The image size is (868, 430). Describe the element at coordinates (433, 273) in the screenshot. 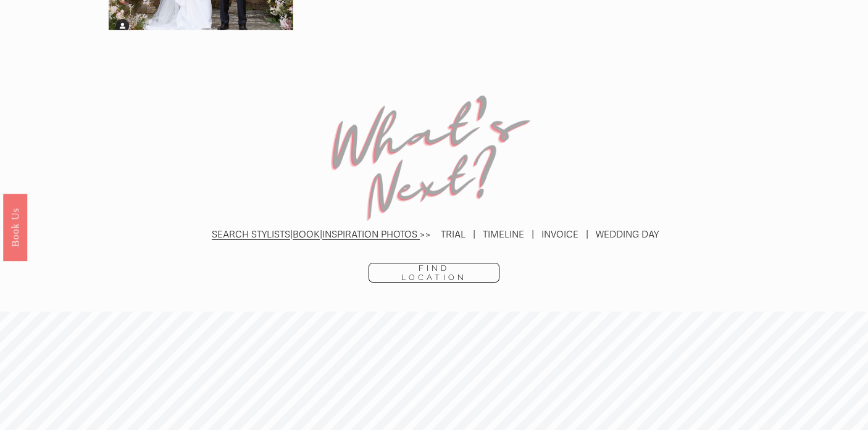

I see `a: Find Location` at that location.